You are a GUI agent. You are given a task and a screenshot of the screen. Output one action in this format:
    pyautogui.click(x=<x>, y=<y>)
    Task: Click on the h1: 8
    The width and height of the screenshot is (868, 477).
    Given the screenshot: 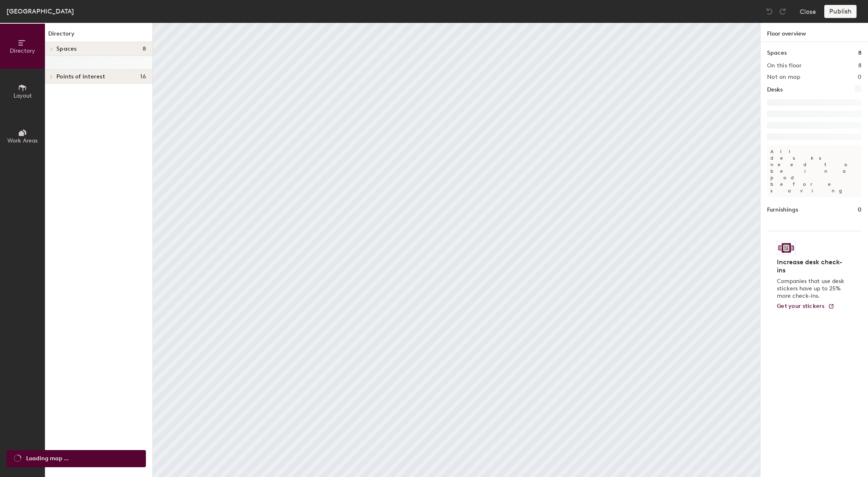 What is the action you would take?
    pyautogui.click(x=860, y=53)
    